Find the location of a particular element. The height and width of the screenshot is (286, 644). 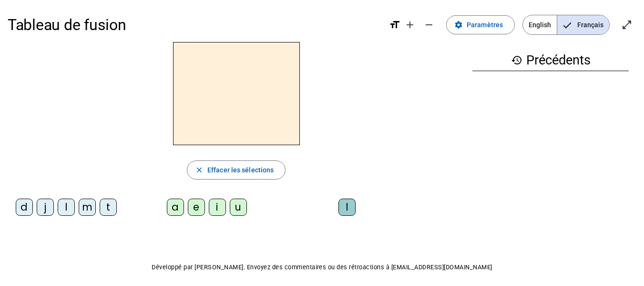

div: a is located at coordinates (175, 207).